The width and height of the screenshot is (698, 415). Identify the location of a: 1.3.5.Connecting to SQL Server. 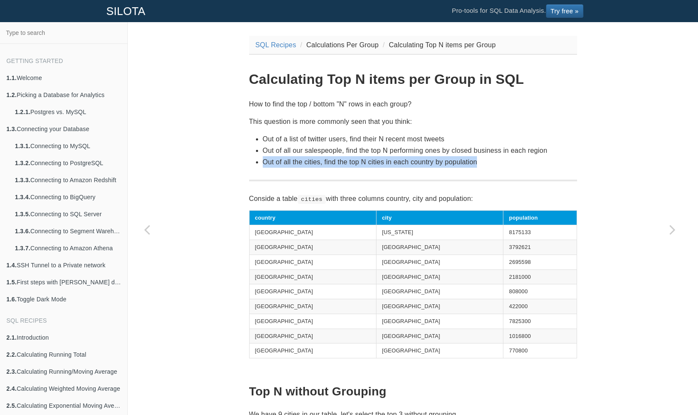
(68, 214).